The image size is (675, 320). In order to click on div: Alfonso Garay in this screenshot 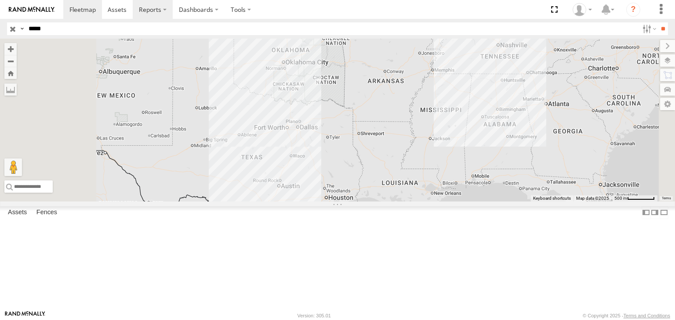, I will do `click(582, 10)`.